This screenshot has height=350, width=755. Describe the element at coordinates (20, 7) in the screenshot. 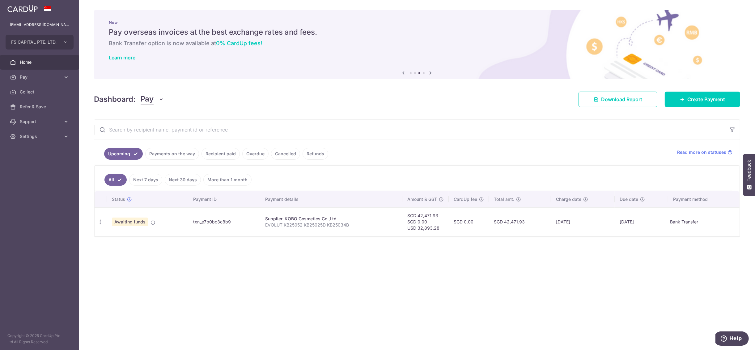

I see `span: Help` at that location.